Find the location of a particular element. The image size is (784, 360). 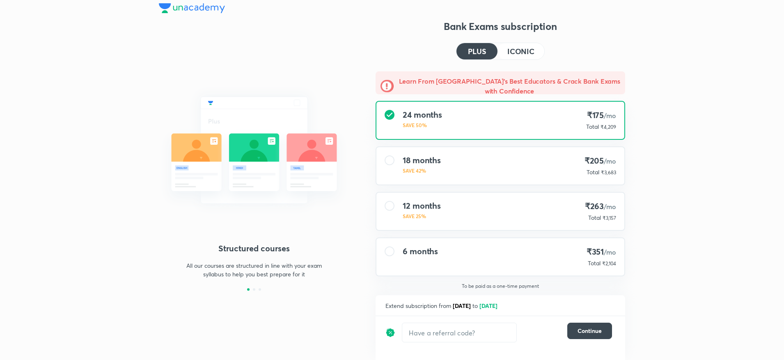

span: ₹2,104 is located at coordinates (609, 264).